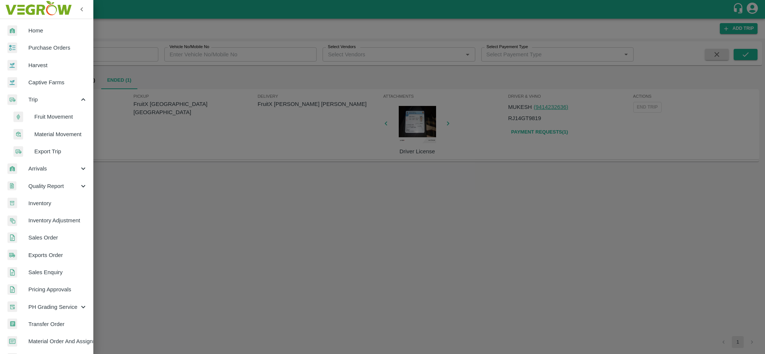 This screenshot has height=354, width=765. What do you see at coordinates (58, 221) in the screenshot?
I see `span: Inventory Adjustment` at bounding box center [58, 221].